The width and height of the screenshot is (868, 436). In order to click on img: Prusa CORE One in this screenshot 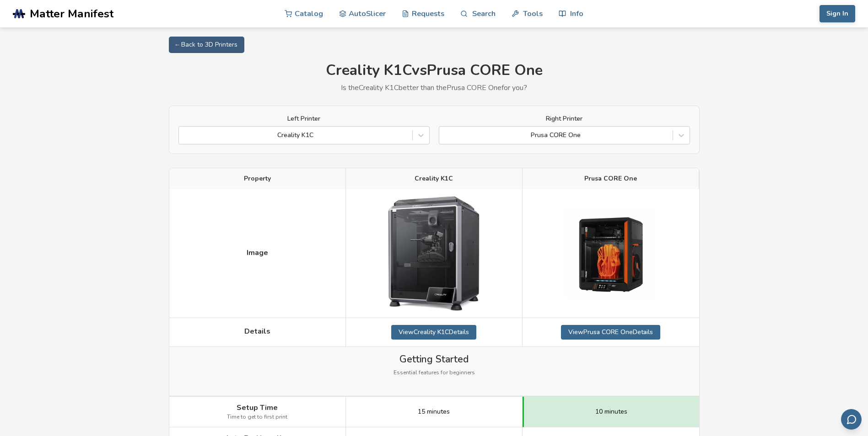, I will do `click(611, 254)`.